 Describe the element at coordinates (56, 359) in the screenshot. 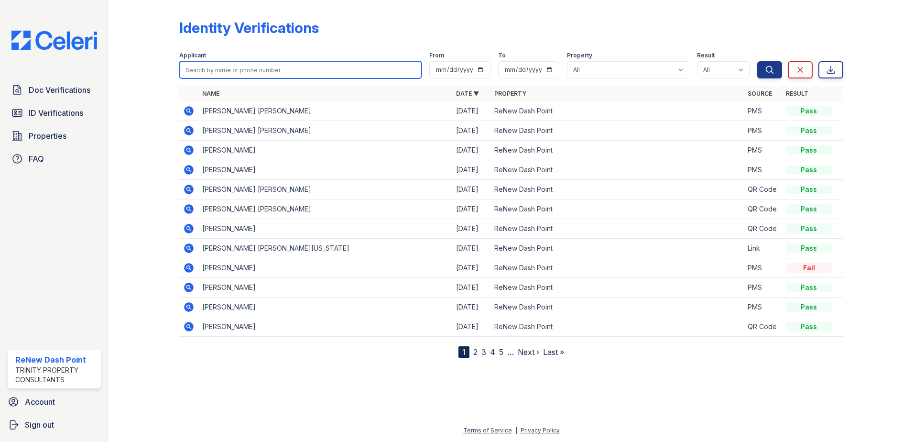

I see `div: ReNew Dash Point` at that location.